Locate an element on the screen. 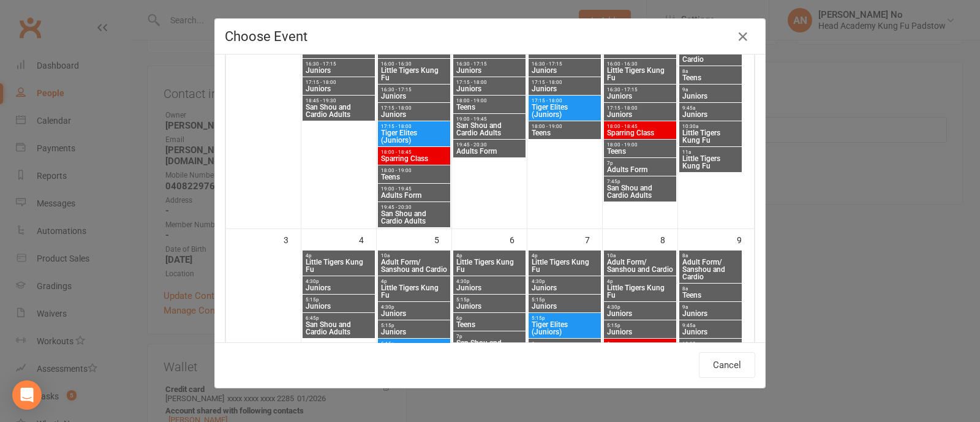  div: Open Intercom Messenger is located at coordinates (27, 394).